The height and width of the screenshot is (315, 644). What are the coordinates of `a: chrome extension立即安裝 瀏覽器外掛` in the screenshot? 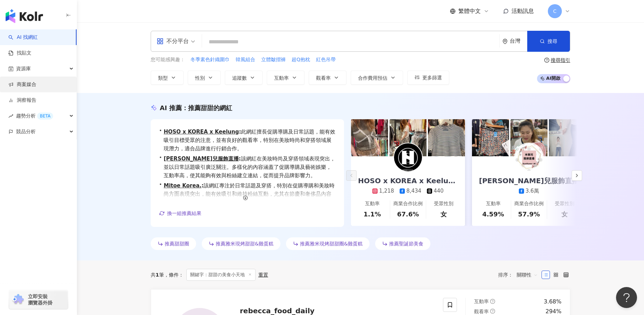 It's located at (38, 300).